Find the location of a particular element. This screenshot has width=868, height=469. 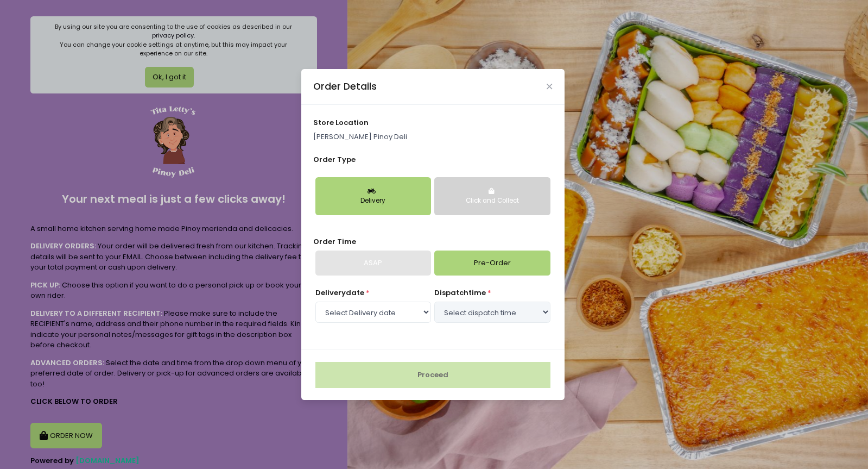

div: Delivery is located at coordinates (373, 201).